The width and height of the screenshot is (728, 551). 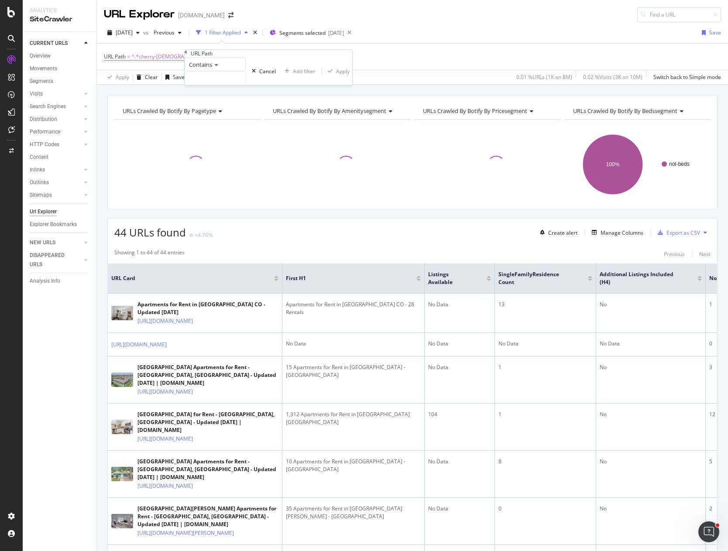 I want to click on span: Segments selected, so click(x=302, y=33).